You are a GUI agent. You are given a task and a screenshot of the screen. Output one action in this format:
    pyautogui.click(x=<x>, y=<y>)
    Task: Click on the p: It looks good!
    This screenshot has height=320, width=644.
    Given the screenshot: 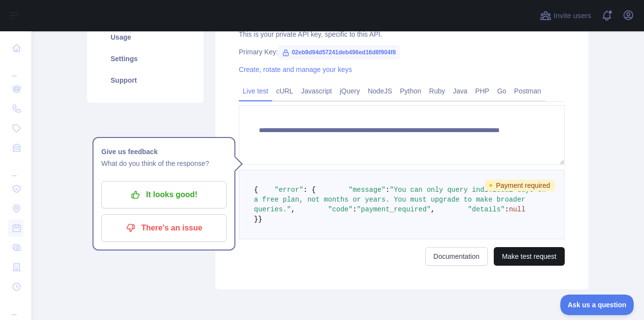 What is the action you would take?
    pyautogui.click(x=164, y=195)
    